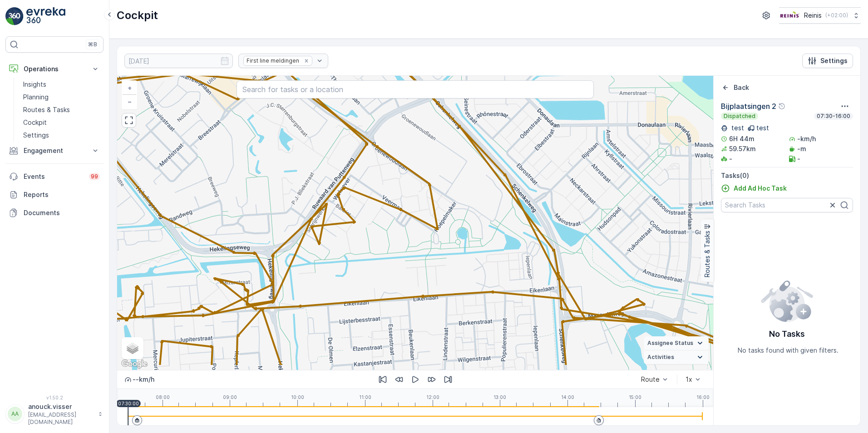 The width and height of the screenshot is (868, 433). Describe the element at coordinates (129, 102) in the screenshot. I see `a: Zoom Out` at that location.